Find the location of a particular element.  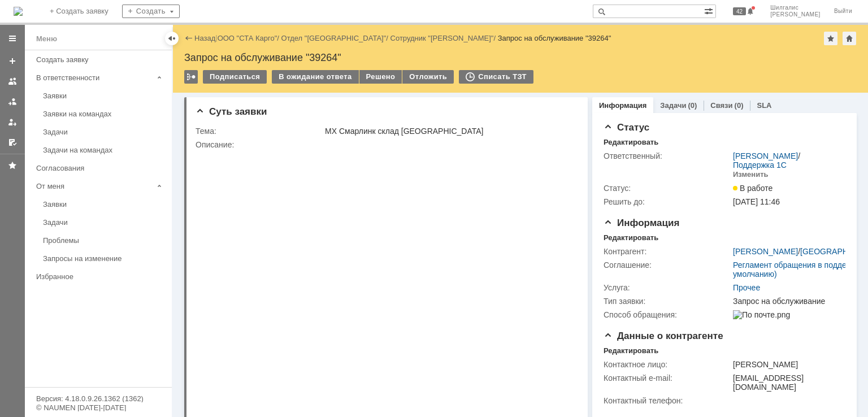

div: Запросы на изменение is located at coordinates (104, 258).